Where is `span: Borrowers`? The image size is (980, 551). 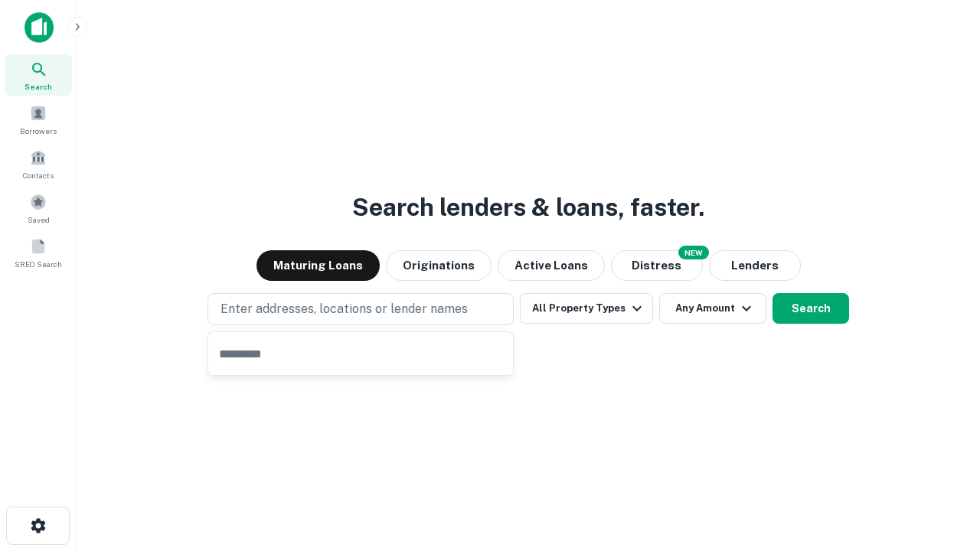
span: Borrowers is located at coordinates (38, 131).